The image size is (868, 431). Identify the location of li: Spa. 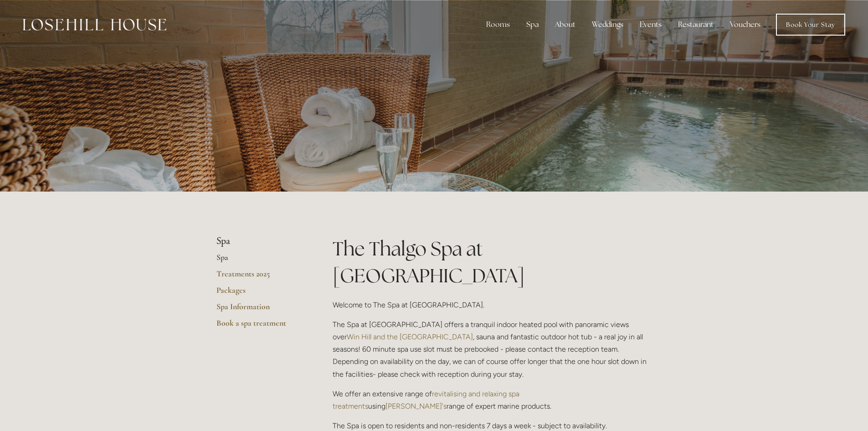
(260, 241).